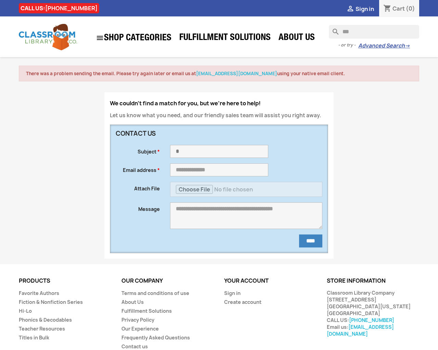 This screenshot has width=438, height=350. Describe the element at coordinates (410, 9) in the screenshot. I see `span: (0)` at that location.